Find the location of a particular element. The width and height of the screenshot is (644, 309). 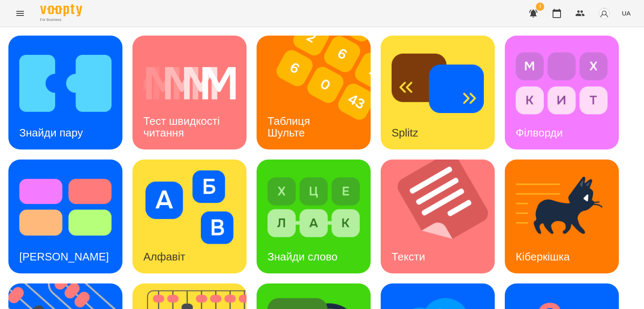

a: АлфавітАлфавіт is located at coordinates (189, 217).